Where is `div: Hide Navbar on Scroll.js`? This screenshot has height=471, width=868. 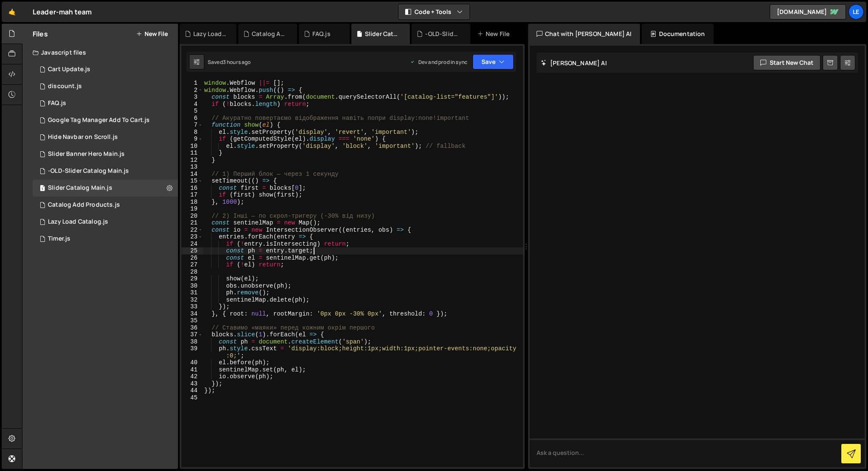
div: Hide Navbar on Scroll.js is located at coordinates (83, 137).